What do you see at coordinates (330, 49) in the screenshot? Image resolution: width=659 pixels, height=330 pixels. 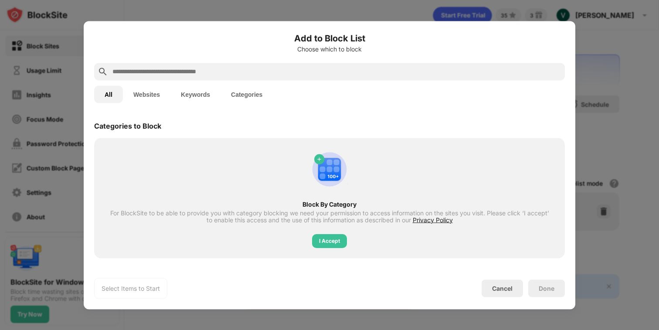 I see `div: Choose which to block` at bounding box center [330, 49].